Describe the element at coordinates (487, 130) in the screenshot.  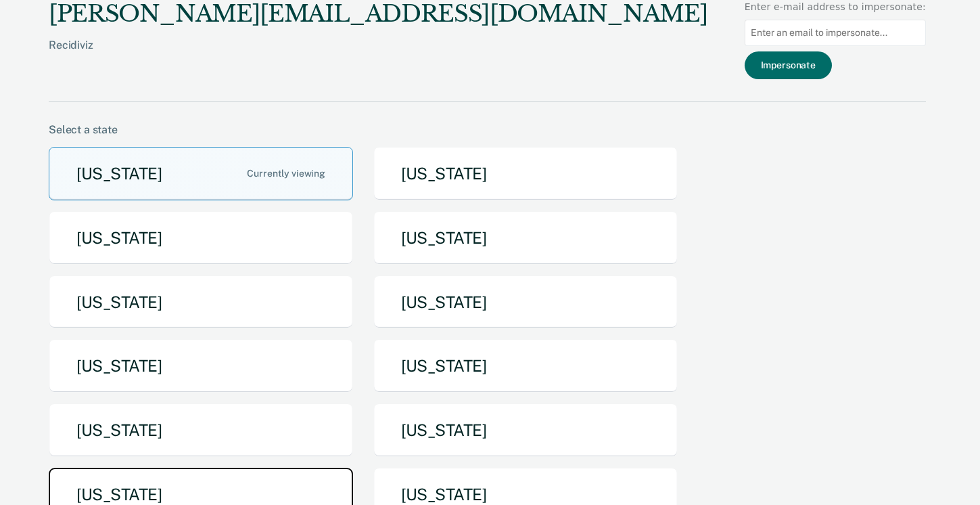
I see `div: Select a state` at that location.